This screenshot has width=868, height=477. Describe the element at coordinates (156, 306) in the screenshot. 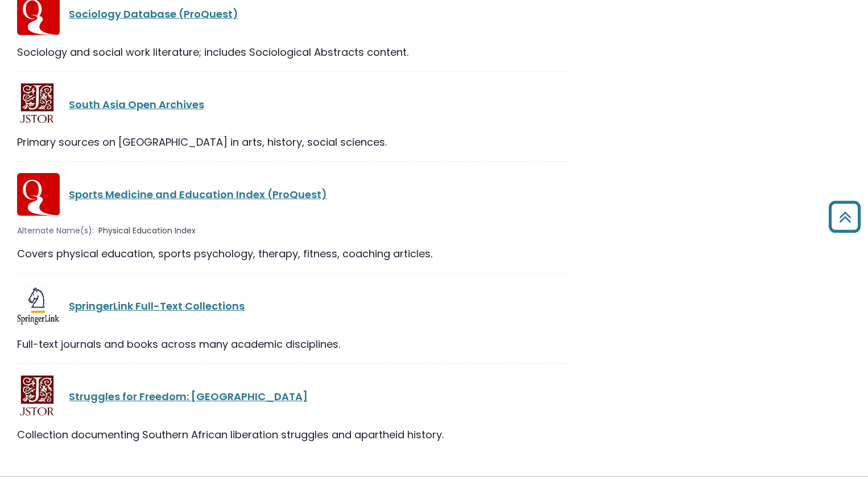

I see `a: SpringerLink Full-Text Collections` at that location.